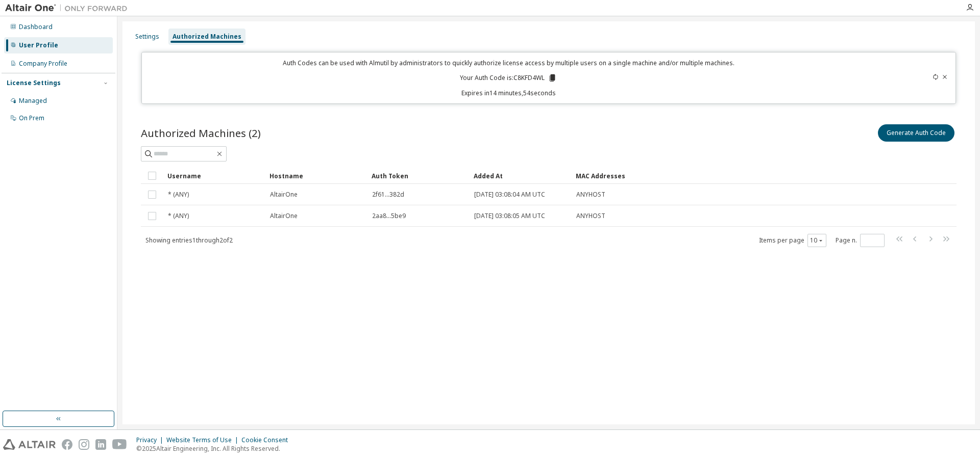  Describe the element at coordinates (214, 176) in the screenshot. I see `div: Username` at that location.